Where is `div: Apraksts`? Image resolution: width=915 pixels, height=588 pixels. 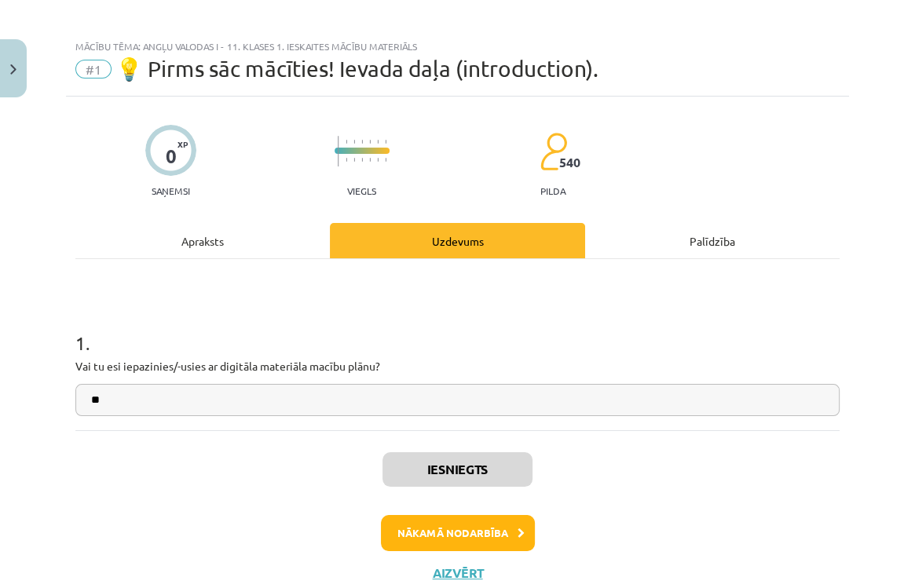
div: Apraksts is located at coordinates (202, 241).